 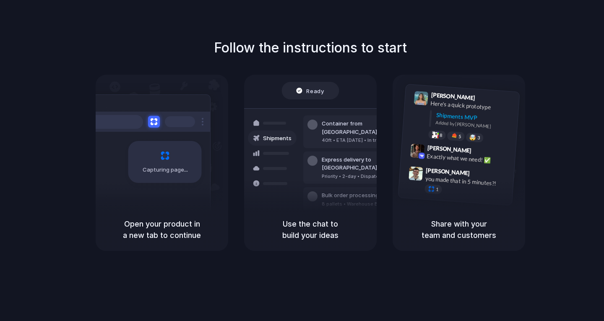 I want to click on span: Shipments, so click(x=277, y=138).